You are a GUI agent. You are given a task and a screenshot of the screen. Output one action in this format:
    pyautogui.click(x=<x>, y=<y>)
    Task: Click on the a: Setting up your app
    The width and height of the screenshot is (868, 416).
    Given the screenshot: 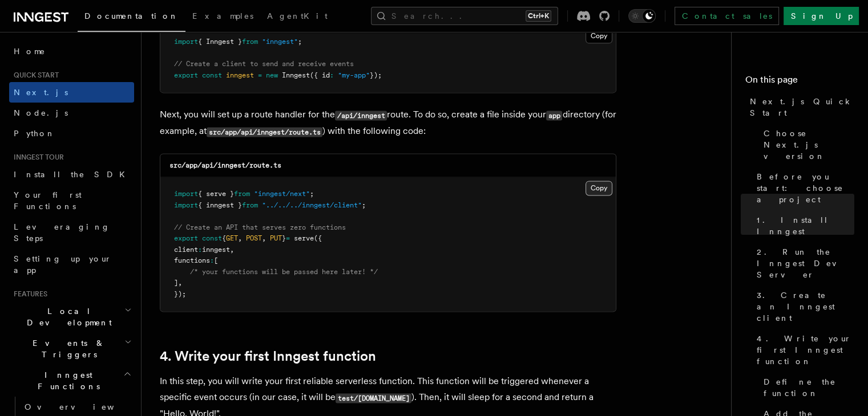 What is the action you would take?
    pyautogui.click(x=71, y=264)
    